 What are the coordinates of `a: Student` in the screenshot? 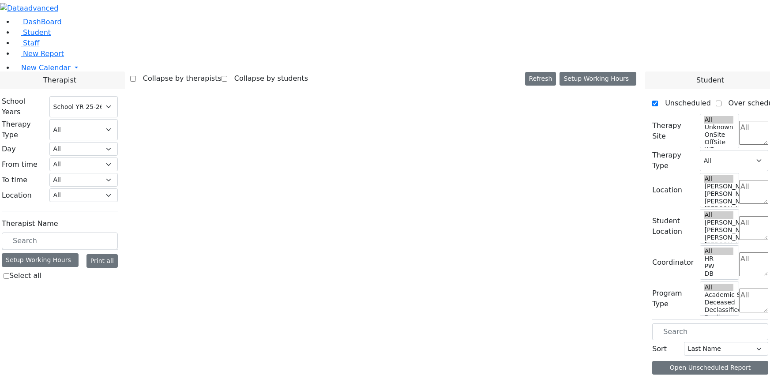 It's located at (32, 32).